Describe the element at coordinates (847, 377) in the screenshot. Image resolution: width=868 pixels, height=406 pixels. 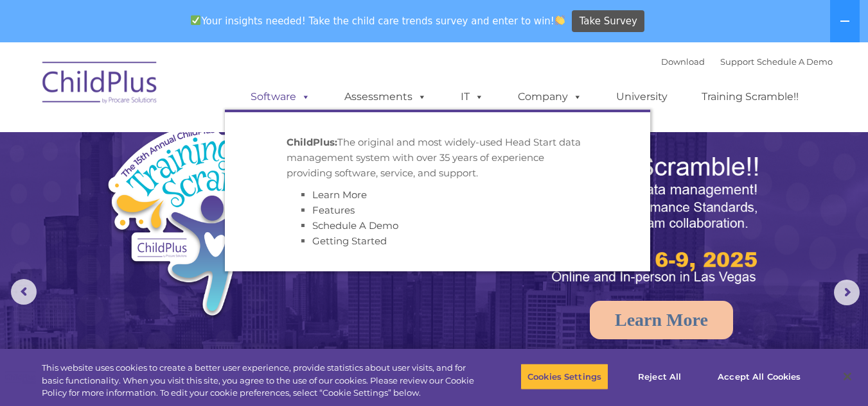
I see `button: Close` at that location.